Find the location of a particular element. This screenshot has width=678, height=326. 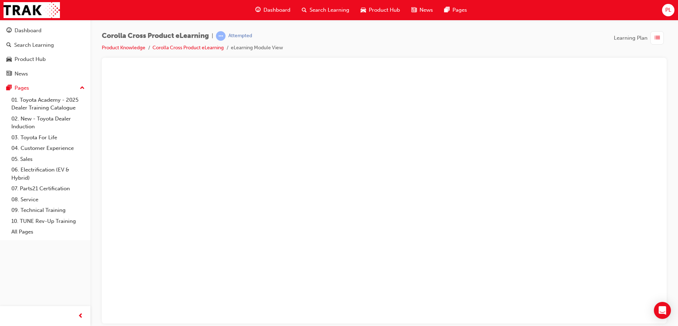

button: PL is located at coordinates (668, 10).